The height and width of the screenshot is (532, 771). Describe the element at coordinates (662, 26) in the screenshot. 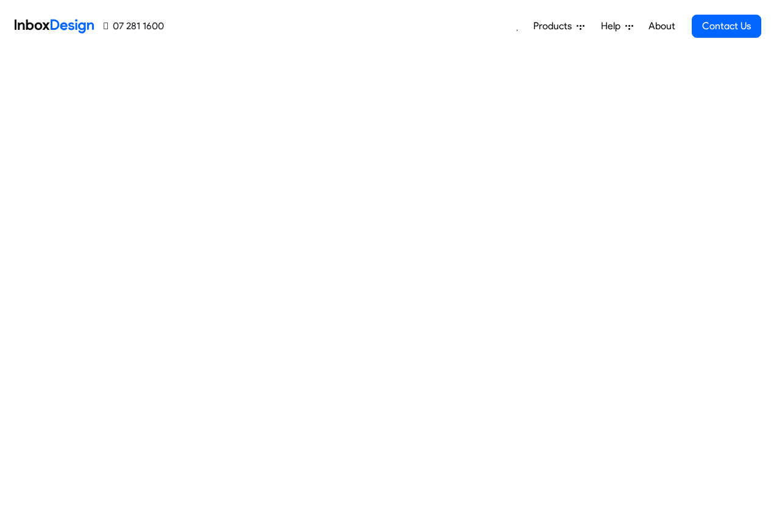

I see `a: About` at that location.